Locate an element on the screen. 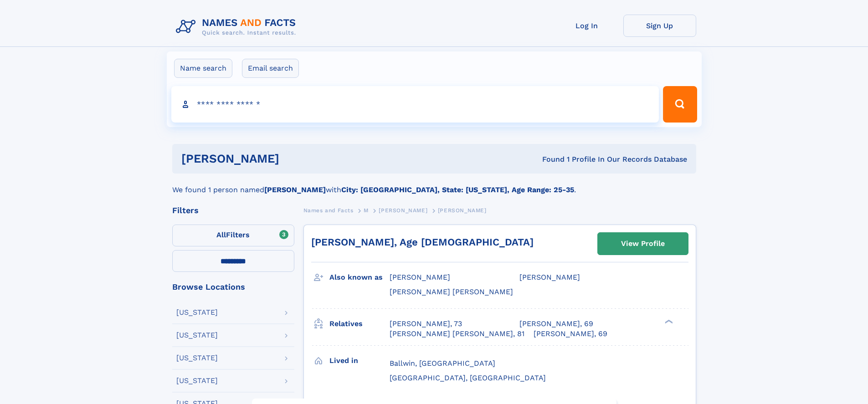  div: We found 1 person named with . is located at coordinates (435, 184).